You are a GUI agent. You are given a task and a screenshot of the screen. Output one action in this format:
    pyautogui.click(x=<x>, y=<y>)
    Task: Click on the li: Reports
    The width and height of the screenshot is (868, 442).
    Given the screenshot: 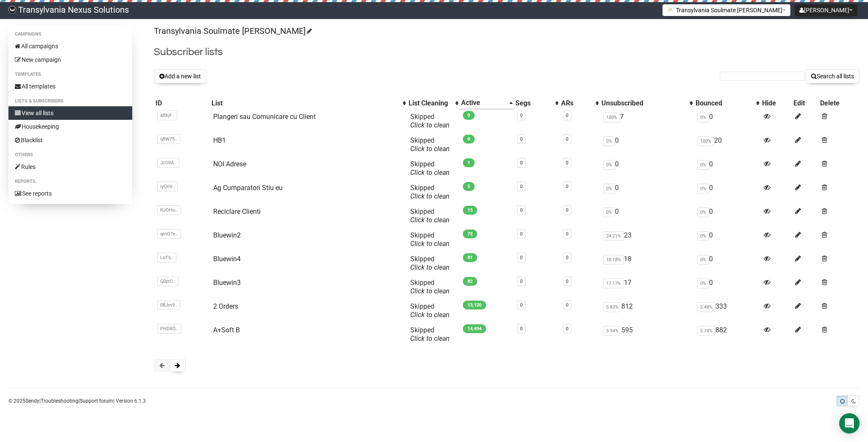 What is the action you would take?
    pyautogui.click(x=71, y=182)
    